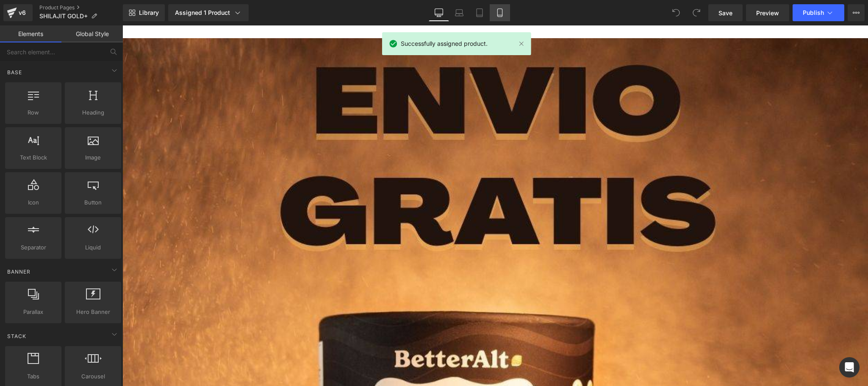  What do you see at coordinates (33, 312) in the screenshot?
I see `span: Parallax` at bounding box center [33, 312].